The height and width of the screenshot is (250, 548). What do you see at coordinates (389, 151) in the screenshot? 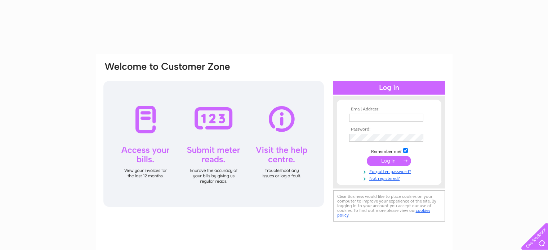
I see `td: Remember me?` at bounding box center [389, 151].